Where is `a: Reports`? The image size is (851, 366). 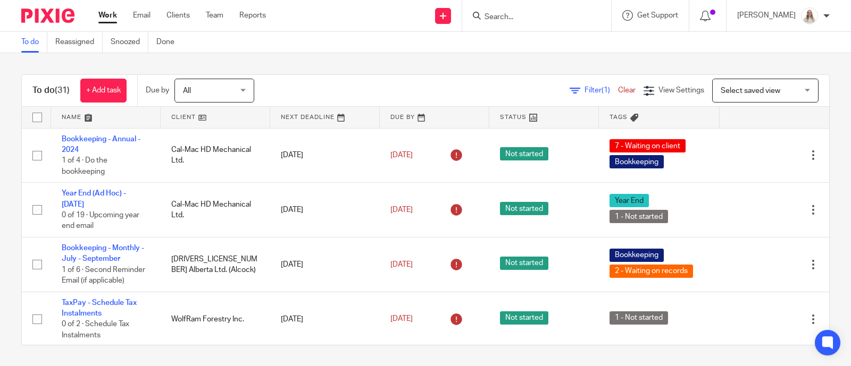 a: Reports is located at coordinates (253, 15).